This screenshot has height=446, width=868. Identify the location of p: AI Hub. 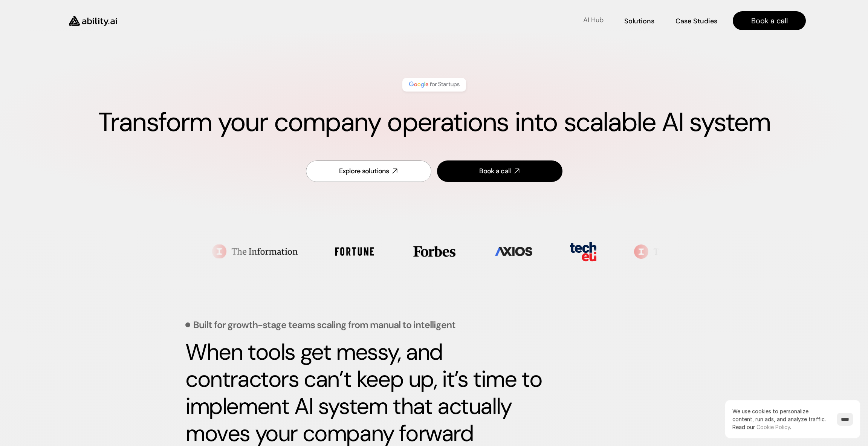
(593, 20).